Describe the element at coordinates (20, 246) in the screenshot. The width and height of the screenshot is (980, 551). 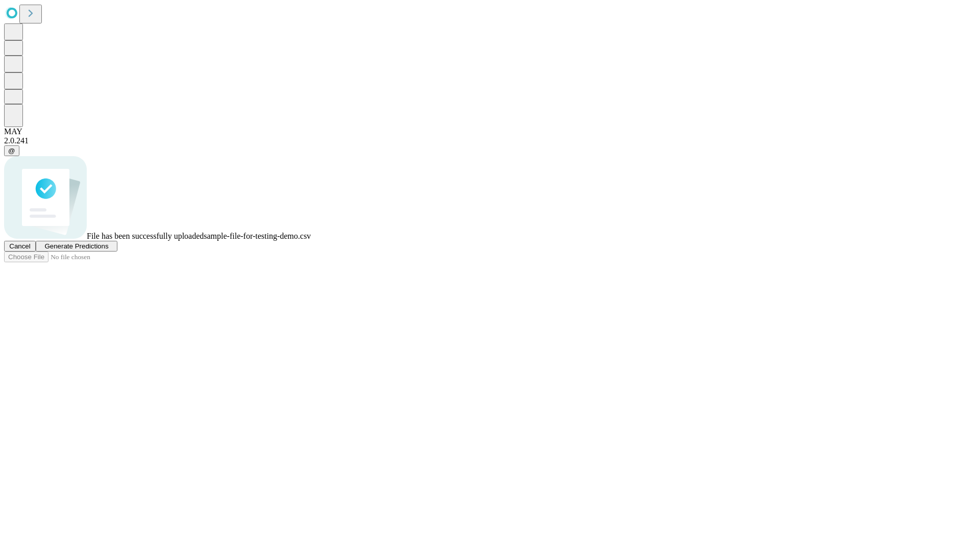
I see `span: Cancel` at that location.